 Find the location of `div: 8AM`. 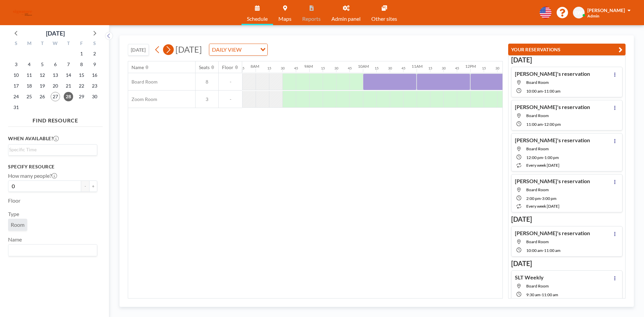

div: 8AM is located at coordinates (255, 66).